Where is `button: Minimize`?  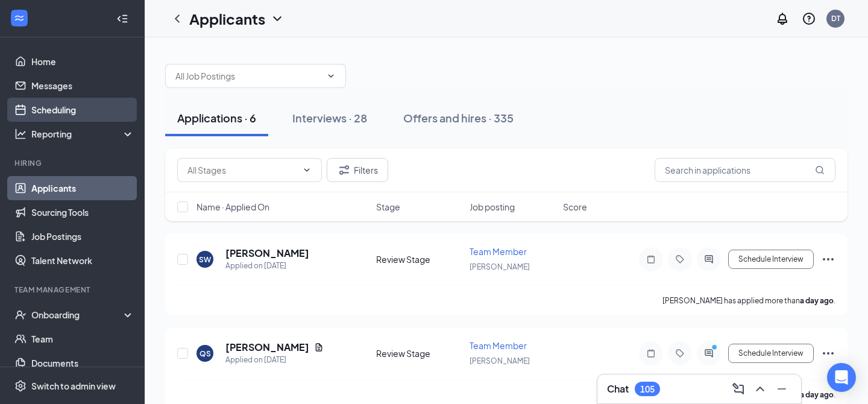 button: Minimize is located at coordinates (782, 389).